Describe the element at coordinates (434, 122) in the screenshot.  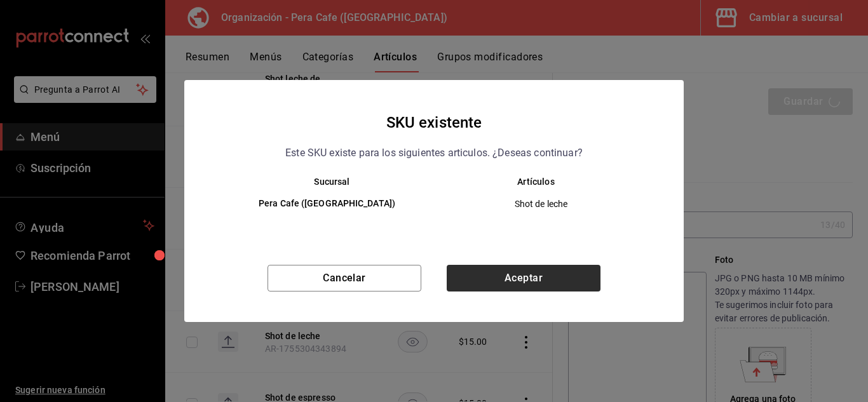
I see `h4: SKU existente` at that location.